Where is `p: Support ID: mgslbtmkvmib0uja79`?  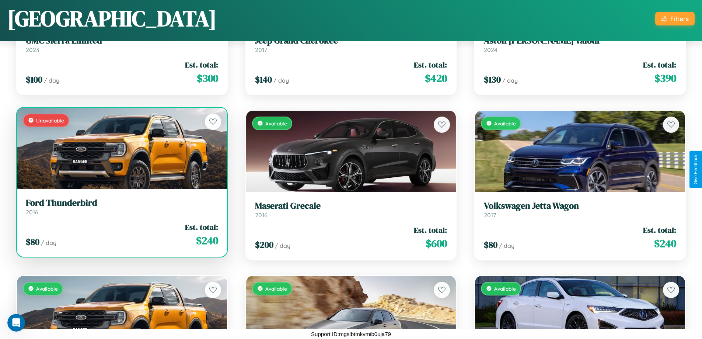
p: Support ID: mgslbtmkvmib0uja79 is located at coordinates (351, 334).